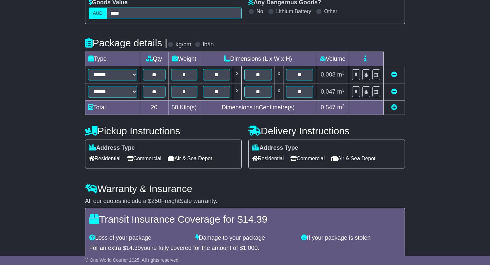  I want to click on td: Kilo(s), so click(184, 108).